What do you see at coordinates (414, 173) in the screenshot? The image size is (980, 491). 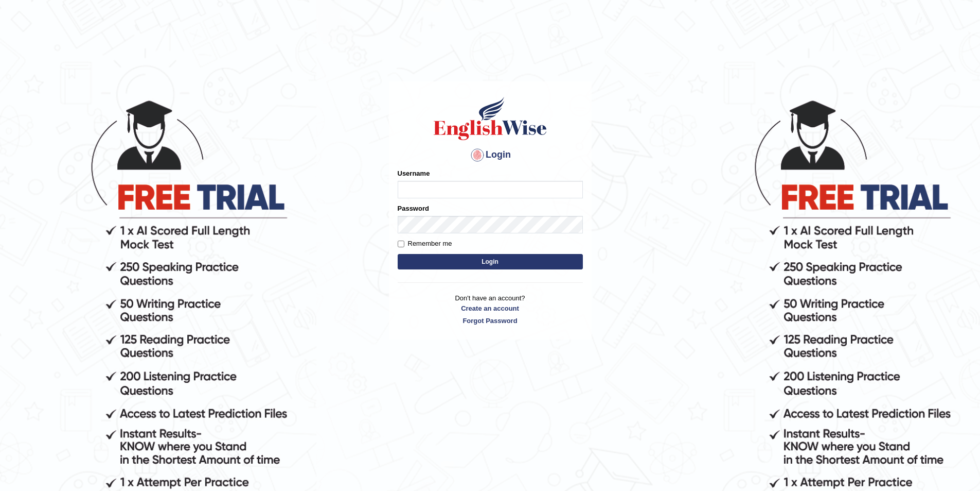 I see `label: Username` at bounding box center [414, 173].